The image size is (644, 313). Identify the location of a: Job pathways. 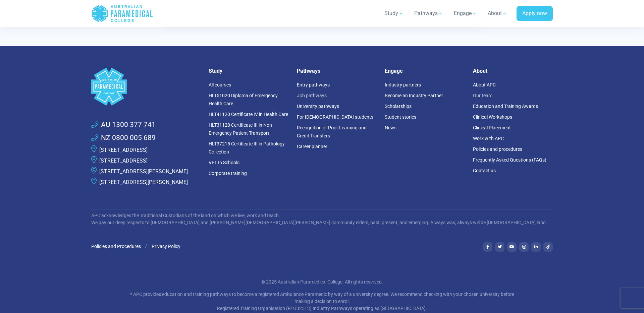
(312, 95).